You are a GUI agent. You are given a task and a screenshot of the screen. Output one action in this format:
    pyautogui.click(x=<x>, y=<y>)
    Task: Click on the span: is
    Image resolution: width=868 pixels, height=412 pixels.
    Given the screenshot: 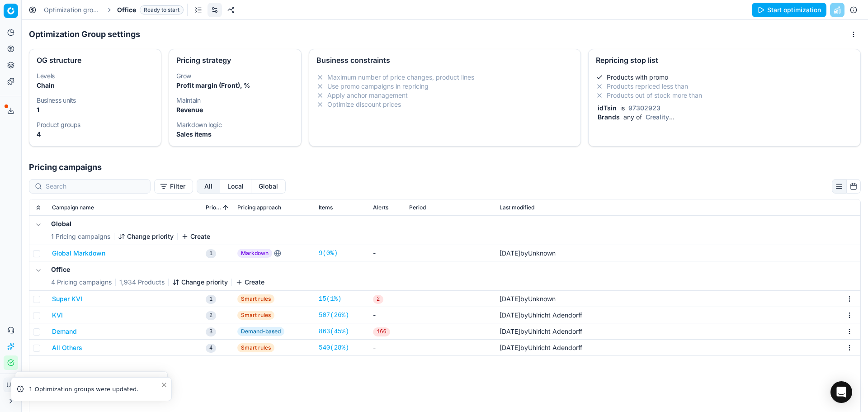 What is the action you would take?
    pyautogui.click(x=623, y=108)
    